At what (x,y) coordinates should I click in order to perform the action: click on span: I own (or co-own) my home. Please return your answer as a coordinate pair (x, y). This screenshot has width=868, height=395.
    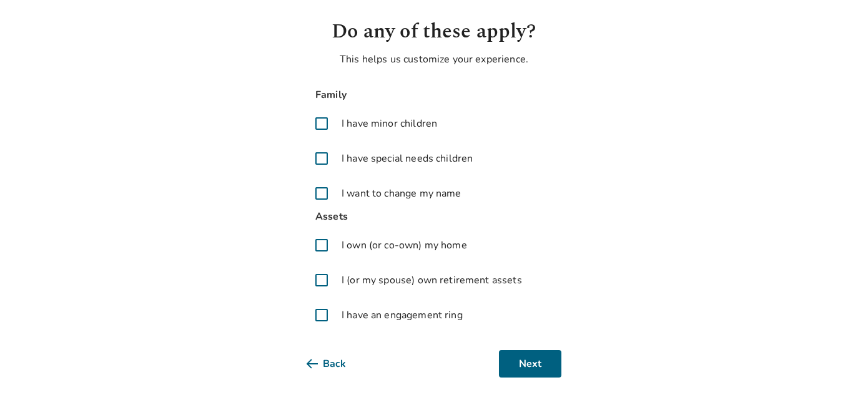
    Looking at the image, I should click on (404, 245).